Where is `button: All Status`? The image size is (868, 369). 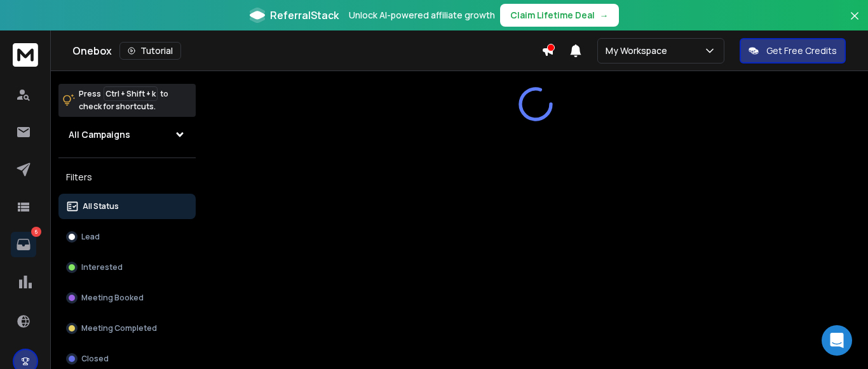
button: All Status is located at coordinates (127, 206).